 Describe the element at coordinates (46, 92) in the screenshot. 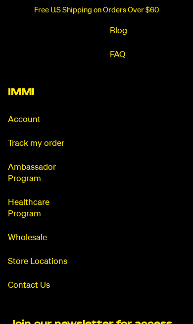

I see `h2: Immi` at that location.